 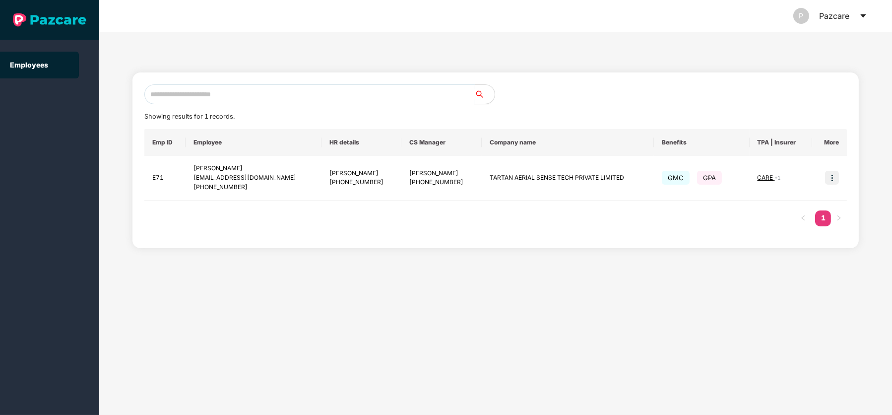 What do you see at coordinates (839, 218) in the screenshot?
I see `span: right` at bounding box center [839, 218].